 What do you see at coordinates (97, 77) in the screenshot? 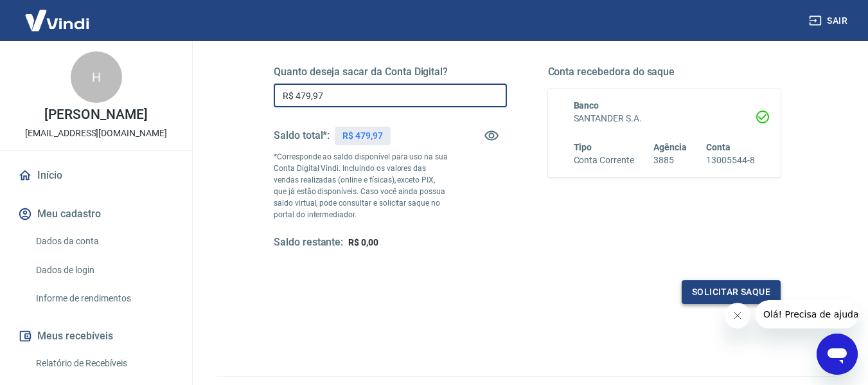
I see `div: H` at bounding box center [97, 77].